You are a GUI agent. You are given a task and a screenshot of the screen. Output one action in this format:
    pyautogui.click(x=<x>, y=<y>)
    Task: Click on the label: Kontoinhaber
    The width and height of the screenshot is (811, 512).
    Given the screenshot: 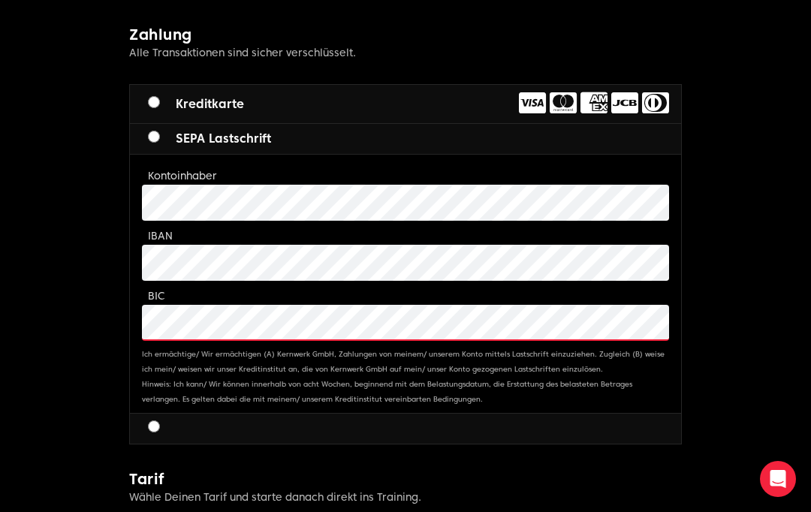 What is the action you would take?
    pyautogui.click(x=182, y=176)
    